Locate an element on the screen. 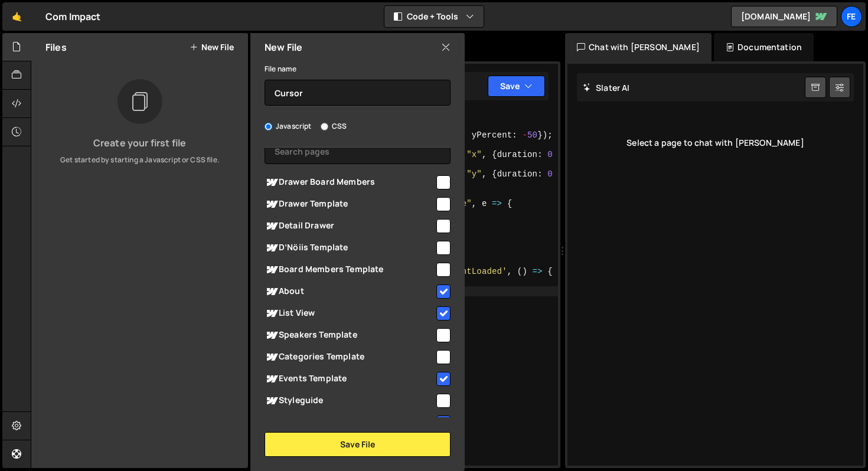  input: CSS is located at coordinates (324, 126).